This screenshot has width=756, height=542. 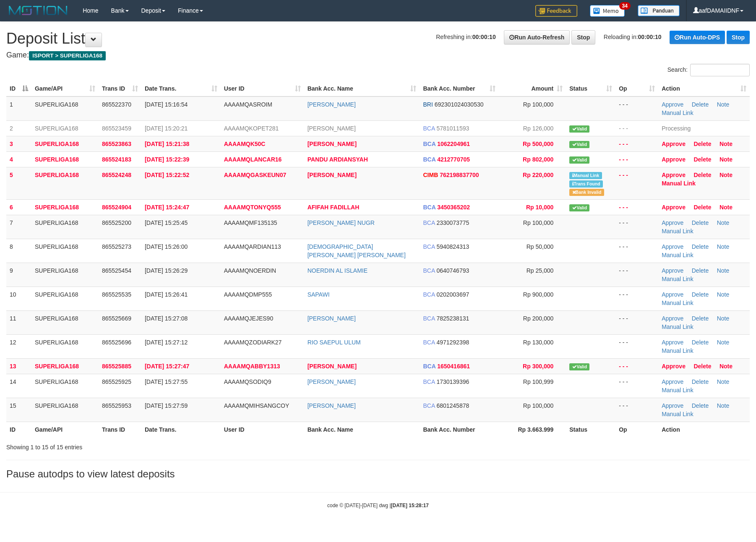 What do you see at coordinates (453, 406) in the screenshot?
I see `span: Copy 6801245878 to clipboard` at bounding box center [453, 406].